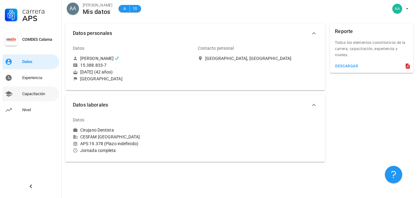  What do you see at coordinates (133, 144) in the screenshot?
I see `div: APS 19.378 (Plazo indefinido)` at bounding box center [133, 144].